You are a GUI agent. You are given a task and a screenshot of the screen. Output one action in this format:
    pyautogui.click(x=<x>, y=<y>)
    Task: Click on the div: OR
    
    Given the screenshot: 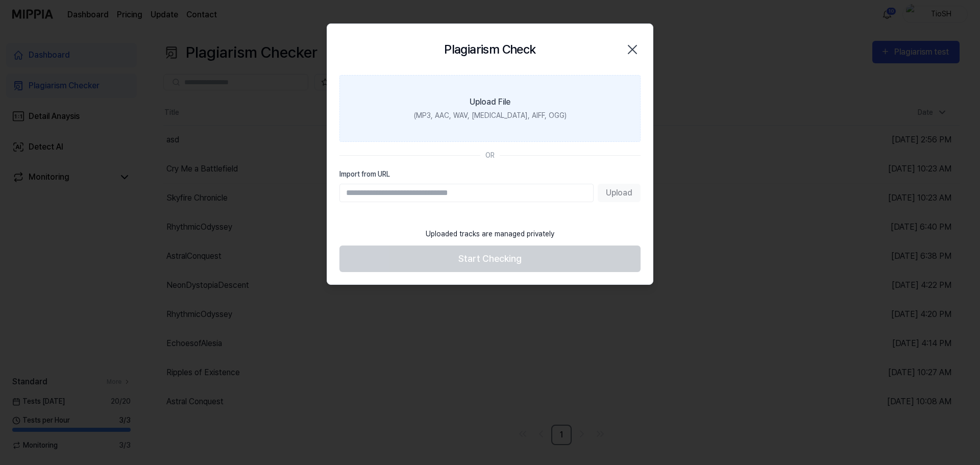 What is the action you would take?
    pyautogui.click(x=490, y=155)
    